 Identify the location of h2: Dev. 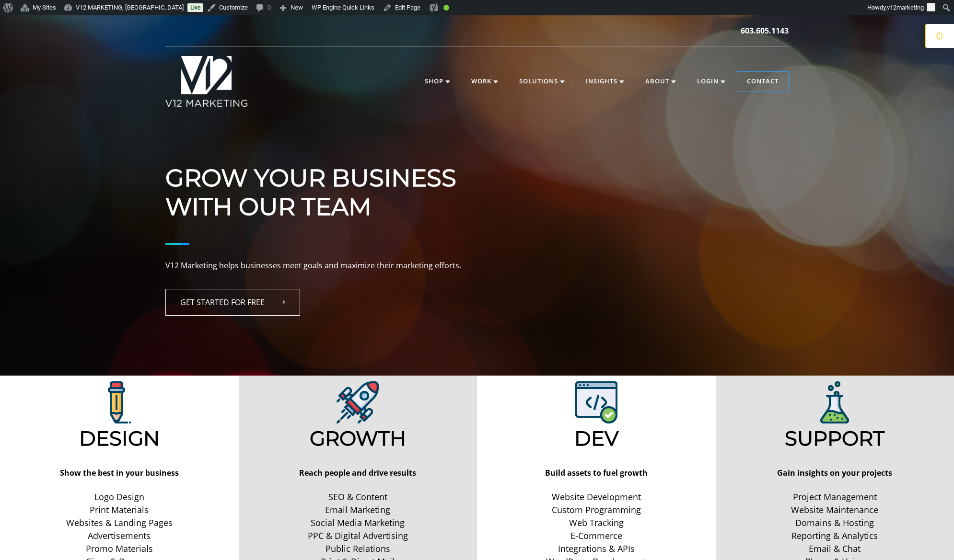
(596, 438).